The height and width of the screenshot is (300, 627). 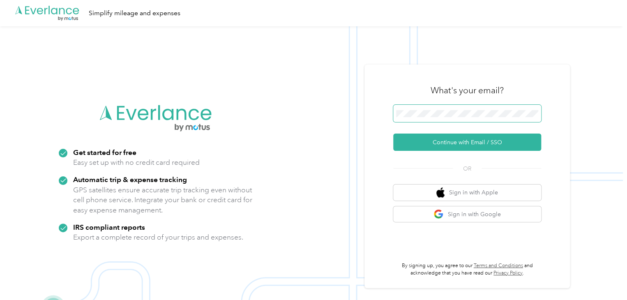 What do you see at coordinates (158, 237) in the screenshot?
I see `p: Export a complete record of your trips and expenses.` at bounding box center [158, 237].